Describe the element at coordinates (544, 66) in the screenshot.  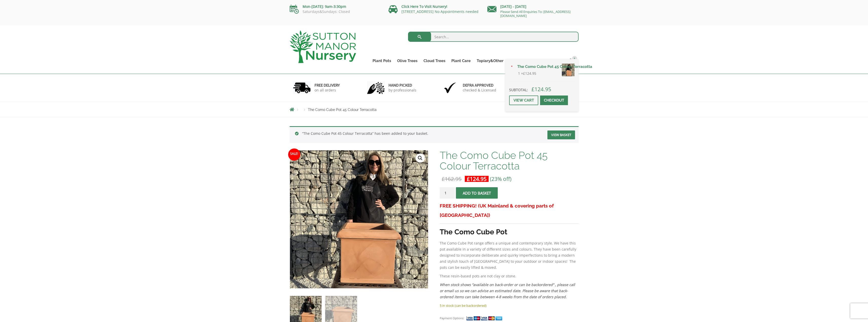
I see `a: The Como Cube Pot 45 Colour Terracotta` at that location.